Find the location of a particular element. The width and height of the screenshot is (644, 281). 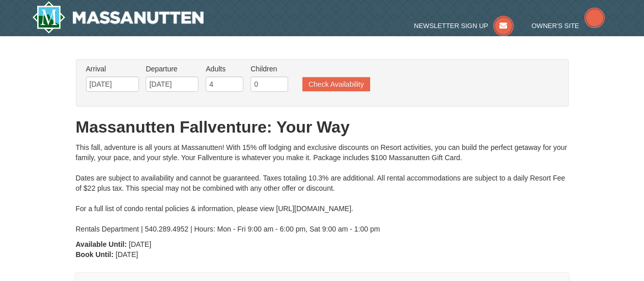

label: Departure is located at coordinates (172, 69).